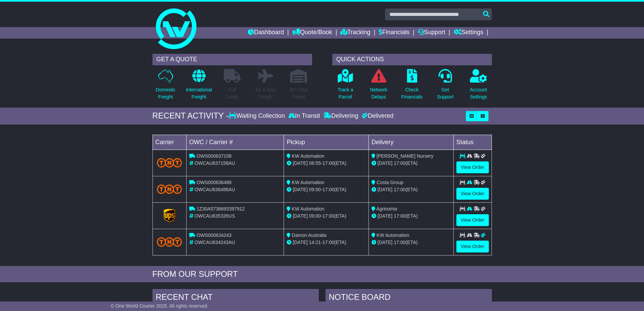 This screenshot has height=311, width=644. I want to click on a: AccountSettings, so click(478, 86).